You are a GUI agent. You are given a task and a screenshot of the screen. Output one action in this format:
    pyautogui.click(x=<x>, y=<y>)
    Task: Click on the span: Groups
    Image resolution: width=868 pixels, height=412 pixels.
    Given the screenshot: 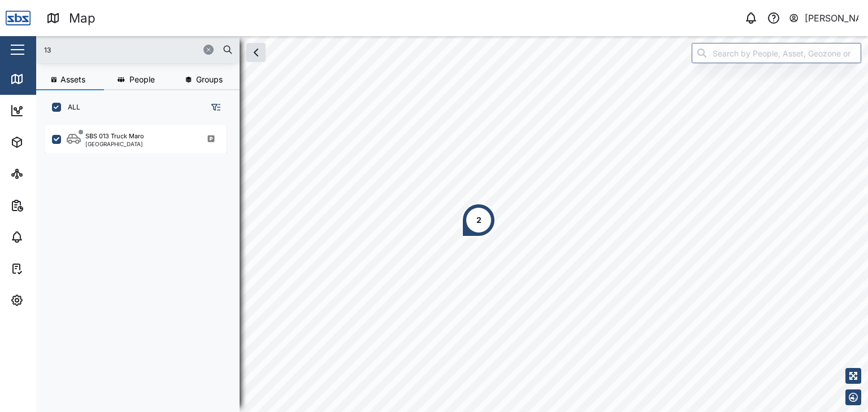 What is the action you would take?
    pyautogui.click(x=209, y=79)
    